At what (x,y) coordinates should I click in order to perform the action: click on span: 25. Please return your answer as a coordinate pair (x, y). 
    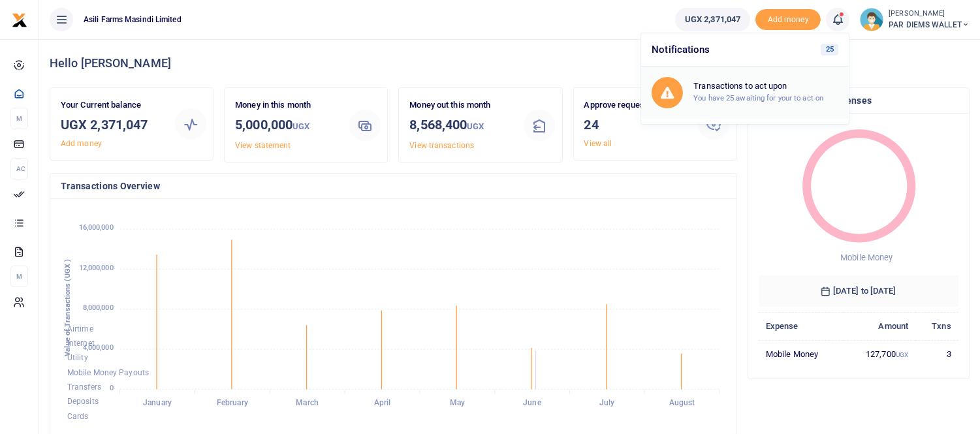
    Looking at the image, I should click on (829, 49).